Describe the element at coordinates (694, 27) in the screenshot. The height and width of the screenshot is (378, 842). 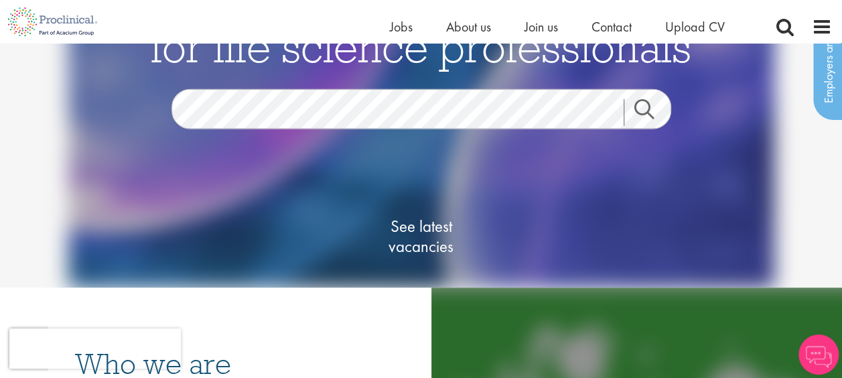
I see `a: Upload CV` at that location.